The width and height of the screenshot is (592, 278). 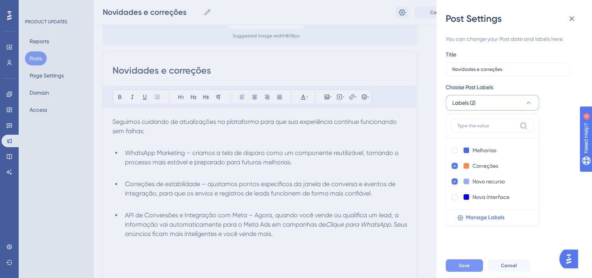 I want to click on span: Cancel, so click(x=509, y=265).